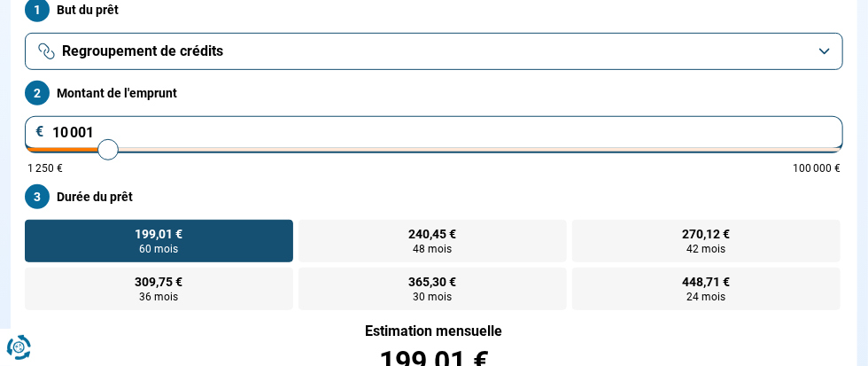 The width and height of the screenshot is (868, 366). I want to click on div: Estimation mensuelle, so click(434, 331).